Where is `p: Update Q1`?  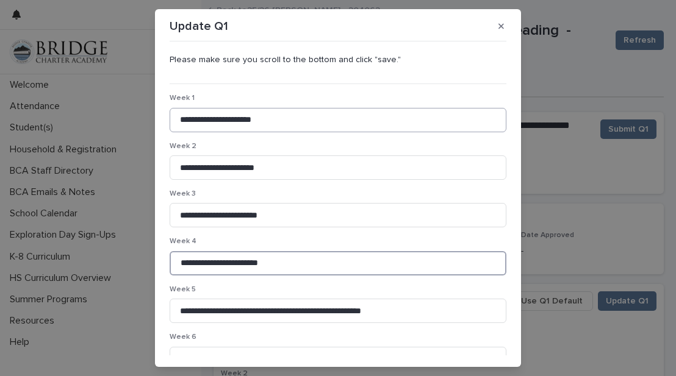 p: Update Q1 is located at coordinates (199, 26).